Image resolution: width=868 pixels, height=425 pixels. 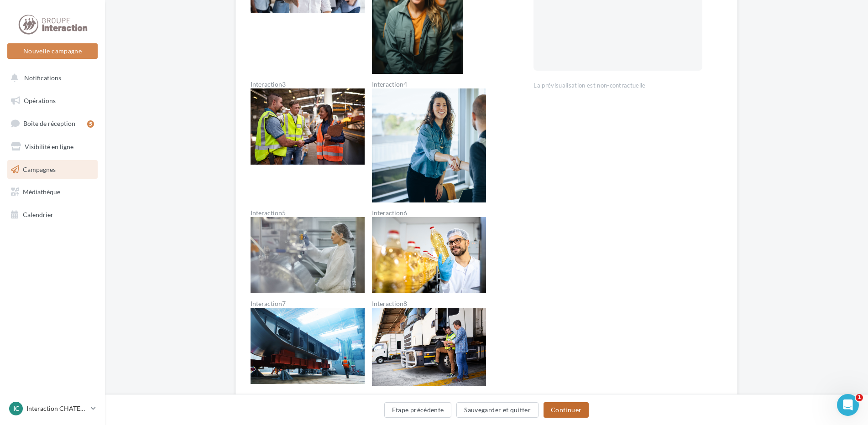 I want to click on div: Poser une questionNotre bot et notre équipe peuvent vous aider, so click(x=91, y=160).